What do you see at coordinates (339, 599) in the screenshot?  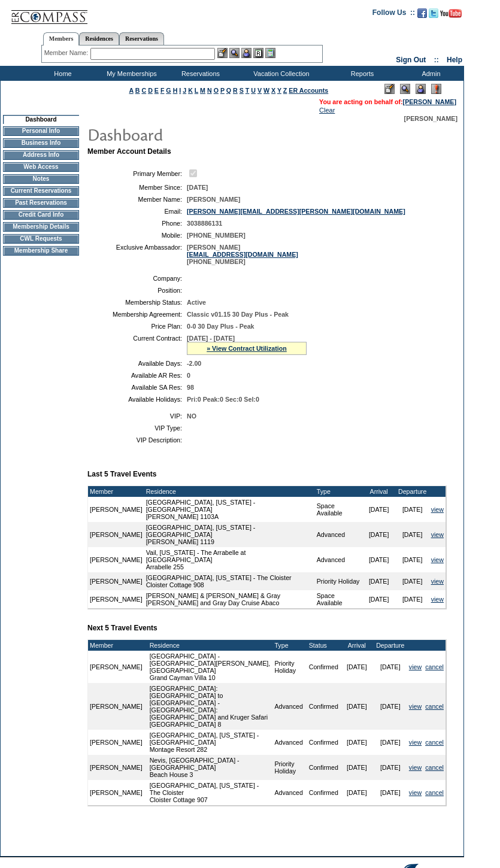 I see `td: Space Available` at bounding box center [339, 599].